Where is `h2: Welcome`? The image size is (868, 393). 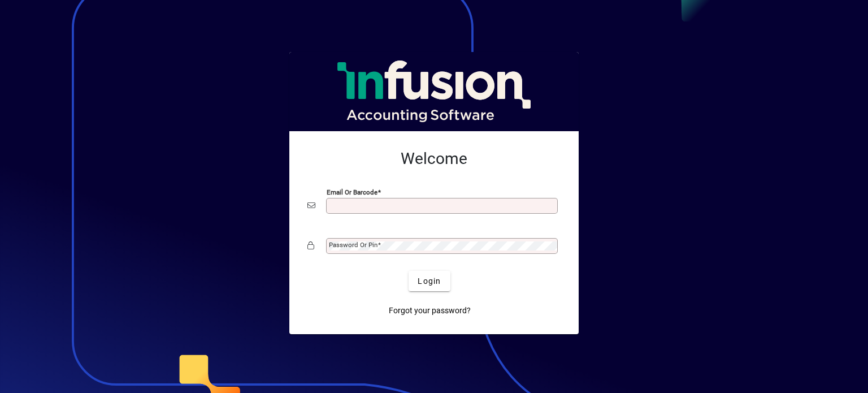
h2: Welcome is located at coordinates (434, 159).